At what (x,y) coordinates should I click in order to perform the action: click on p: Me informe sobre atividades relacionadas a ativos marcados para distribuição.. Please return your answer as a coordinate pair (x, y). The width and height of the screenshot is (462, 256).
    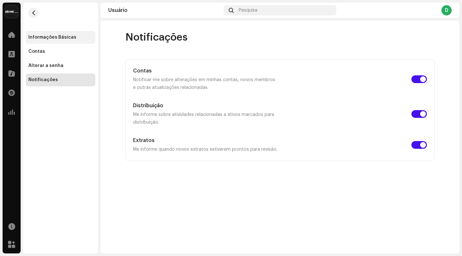
    Looking at the image, I should click on (205, 118).